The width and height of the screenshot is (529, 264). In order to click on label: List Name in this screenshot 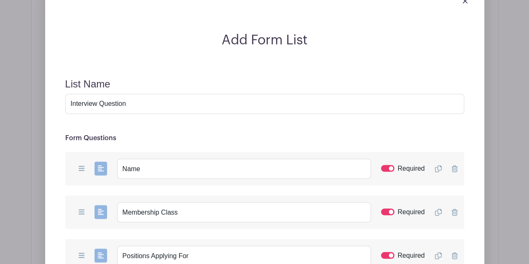, I will do `click(88, 84)`.